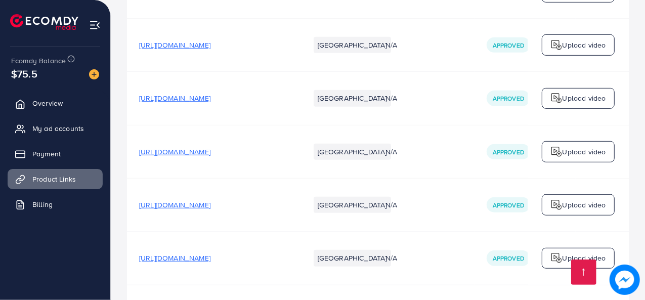 This screenshot has height=300, width=645. What do you see at coordinates (55, 103) in the screenshot?
I see `a: Overview` at bounding box center [55, 103].